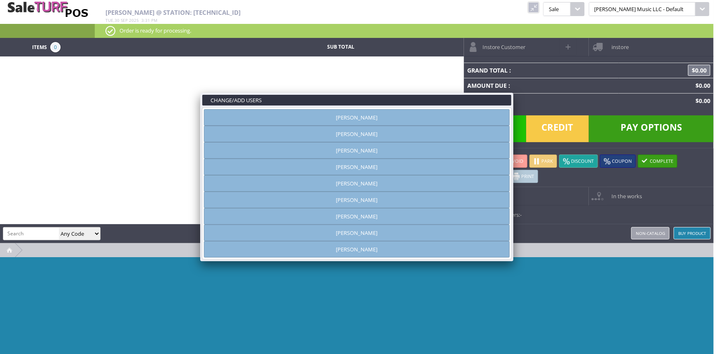 The image size is (719, 354). What do you see at coordinates (357, 100) in the screenshot?
I see `h3: CHANGE/ADD USERS` at bounding box center [357, 100].